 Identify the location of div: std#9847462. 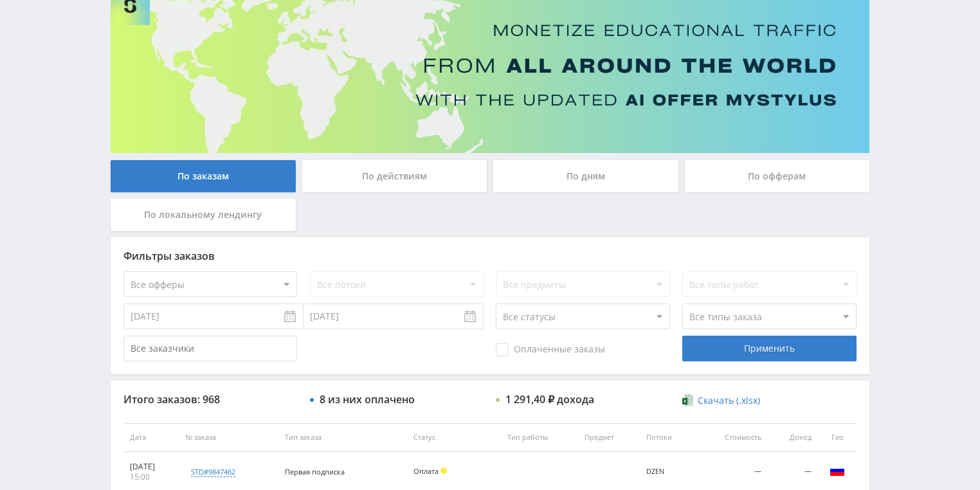
(213, 472).